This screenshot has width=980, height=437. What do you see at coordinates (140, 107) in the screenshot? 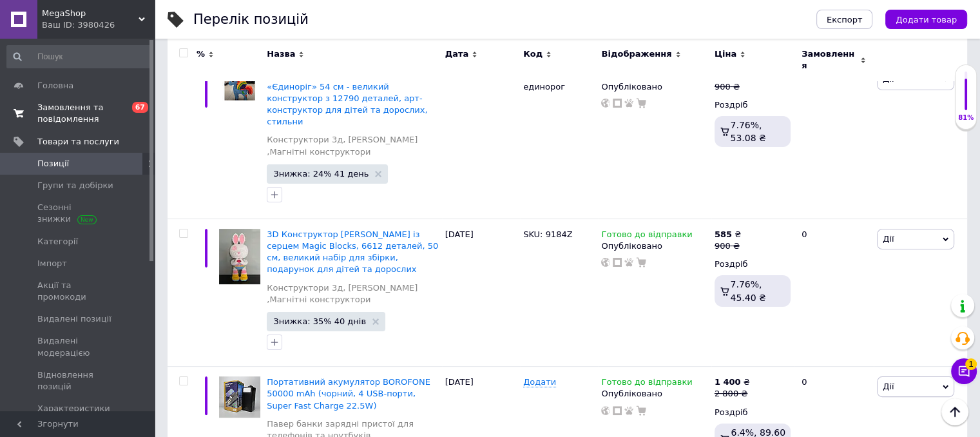
I see `span: 67` at bounding box center [140, 107].